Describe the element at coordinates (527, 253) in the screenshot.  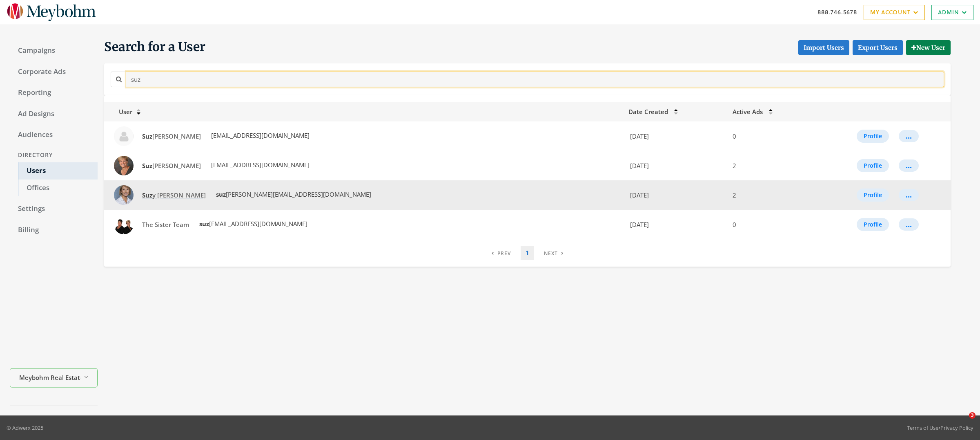
I see `a: 1` at that location.